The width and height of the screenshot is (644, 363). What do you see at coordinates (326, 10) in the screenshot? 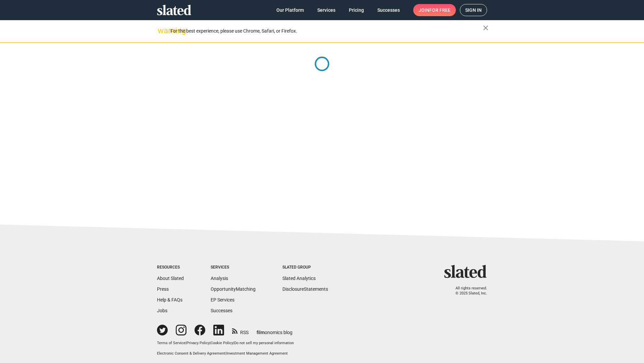
I see `a: Services` at bounding box center [326, 10].